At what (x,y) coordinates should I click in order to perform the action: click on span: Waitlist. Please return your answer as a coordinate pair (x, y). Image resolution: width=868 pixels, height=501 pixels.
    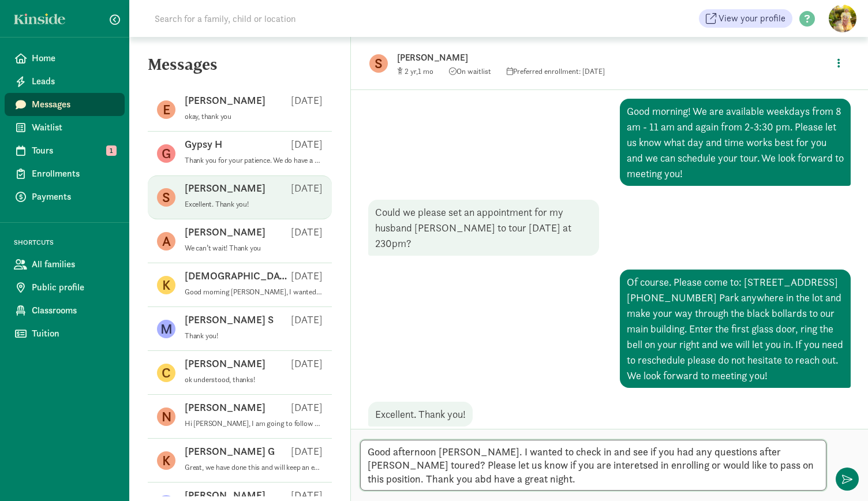
    Looking at the image, I should click on (73, 128).